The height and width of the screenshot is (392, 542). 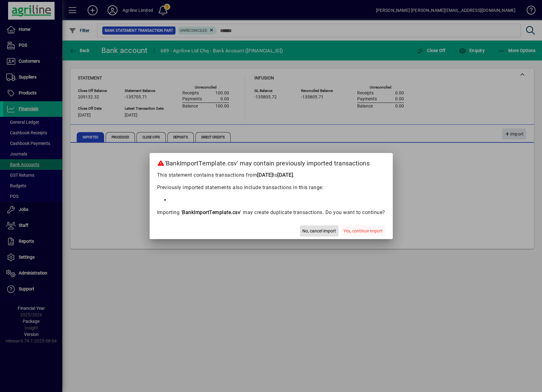 What do you see at coordinates (271, 212) in the screenshot?
I see `p: Importing ' ' may create duplicate transactions. Do you want to continue?` at bounding box center [271, 212].